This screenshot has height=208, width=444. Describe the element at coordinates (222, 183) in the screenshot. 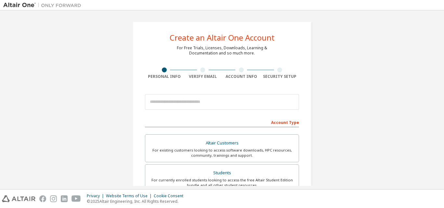

I see `div: For currently enrolled students looking to access the free Altair Student Edition bundle and all ...` at that location.